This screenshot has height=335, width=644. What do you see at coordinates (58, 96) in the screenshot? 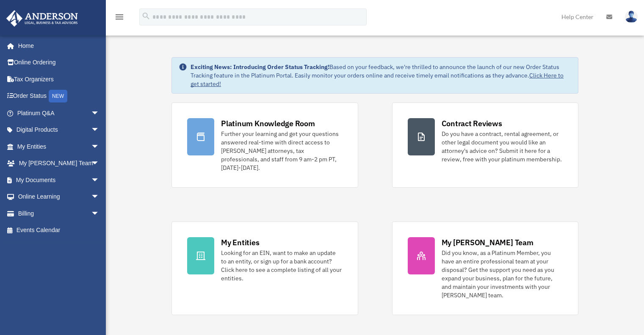
I see `div: NEW` at bounding box center [58, 96].